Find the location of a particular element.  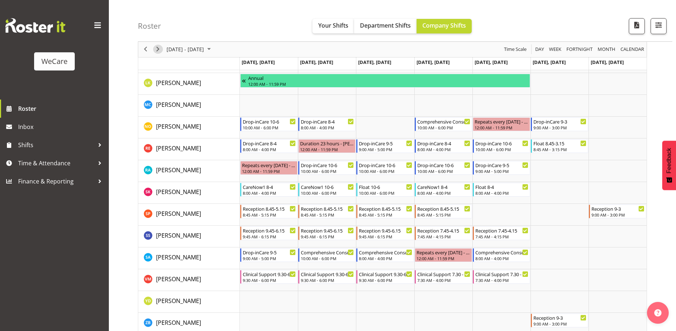

div: Sara Sherwin"s event - Reception 9.45-6.15 Begin From Tuesday, October 7, 2025 at 9:45:00 AM GMT+... is located at coordinates (327, 233).